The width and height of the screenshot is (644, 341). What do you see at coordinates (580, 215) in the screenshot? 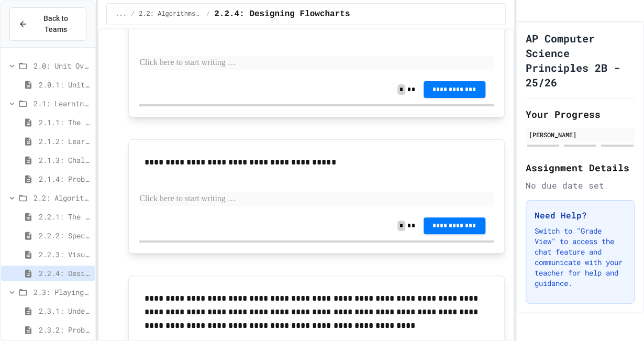
I see `h3: Need Help?` at bounding box center [580, 215].